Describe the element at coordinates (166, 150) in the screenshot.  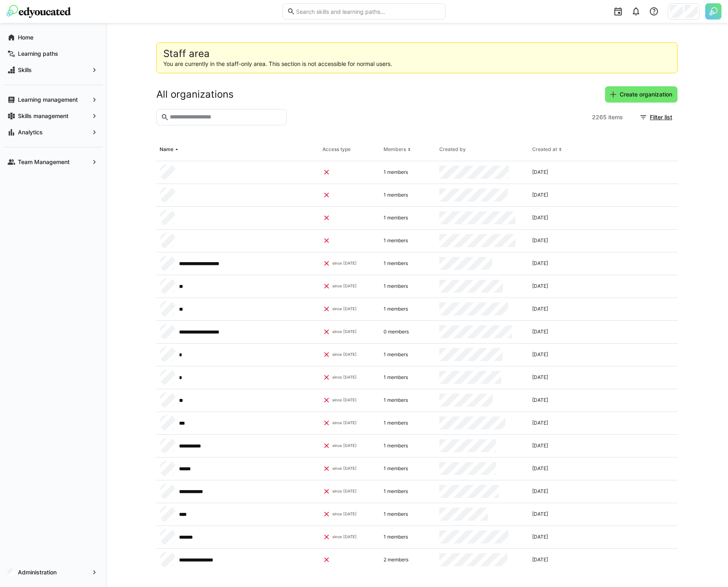
I see `div: Name` at that location.